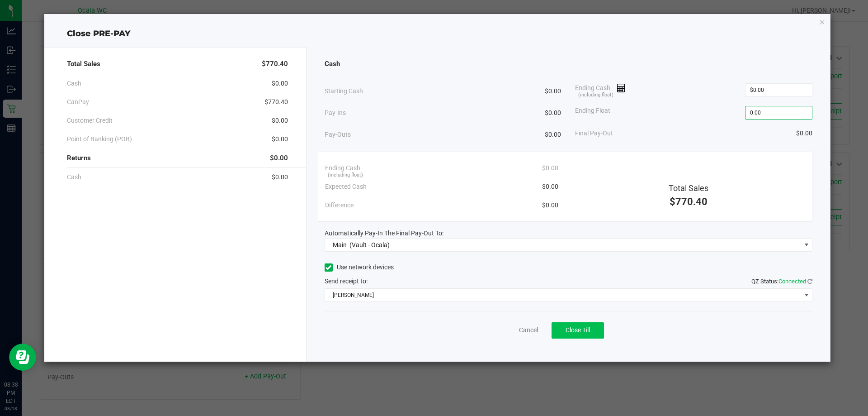  Describe the element at coordinates (384, 233) in the screenshot. I see `span: Automatically Pay-In The Final Pay-Out To:` at that location.